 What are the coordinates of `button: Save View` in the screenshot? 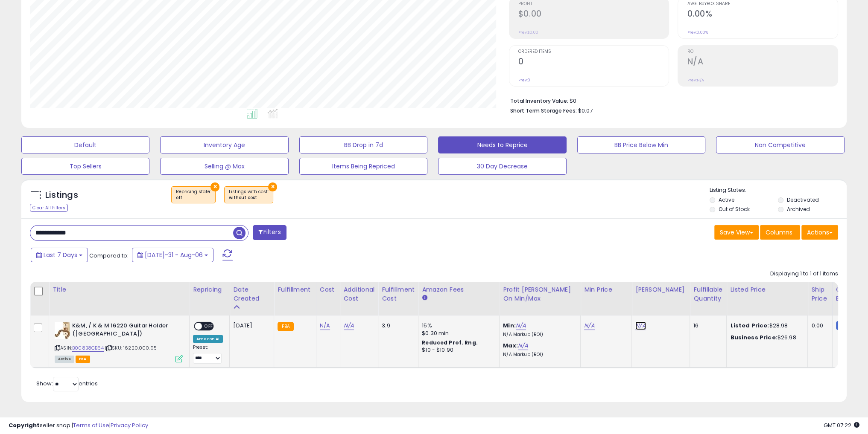 It's located at (736, 233).